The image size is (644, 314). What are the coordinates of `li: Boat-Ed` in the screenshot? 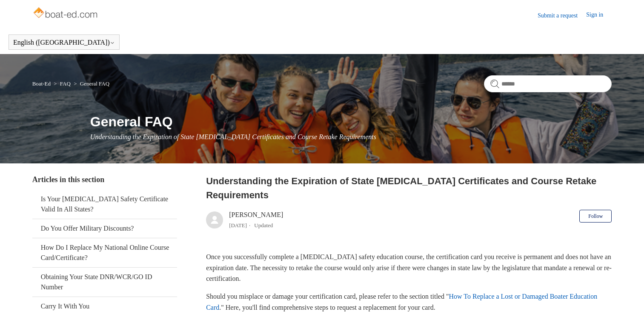 It's located at (42, 84).